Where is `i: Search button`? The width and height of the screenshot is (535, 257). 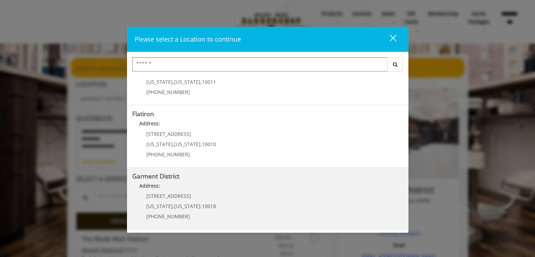
i: Search button is located at coordinates (395, 64).